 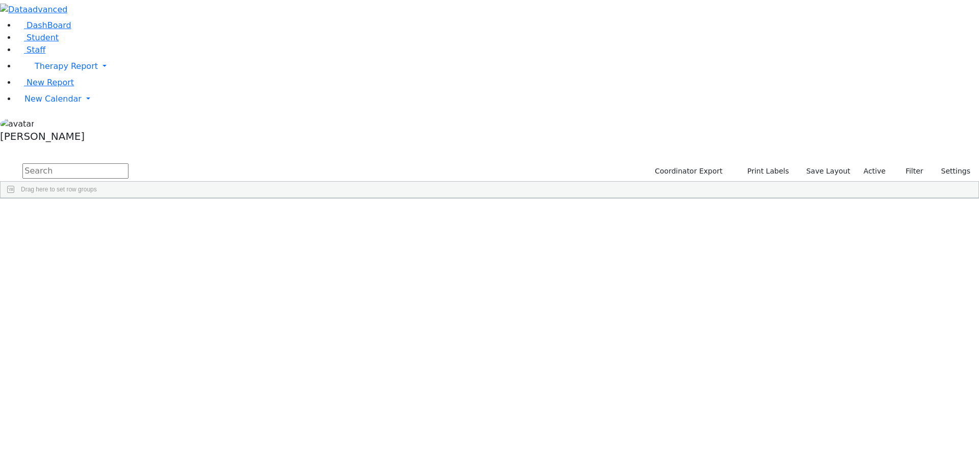 What do you see at coordinates (498, 66) in the screenshot?
I see `a: Therapy Report` at bounding box center [498, 66].